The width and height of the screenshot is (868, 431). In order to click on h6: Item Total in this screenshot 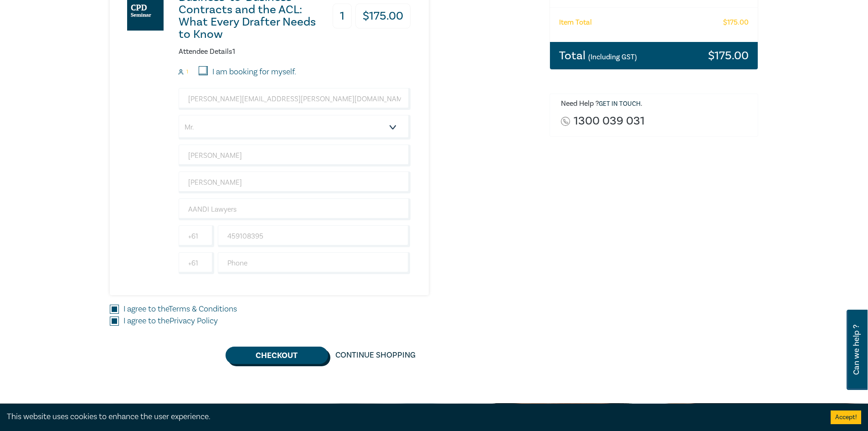, I will do `click(576, 22)`.